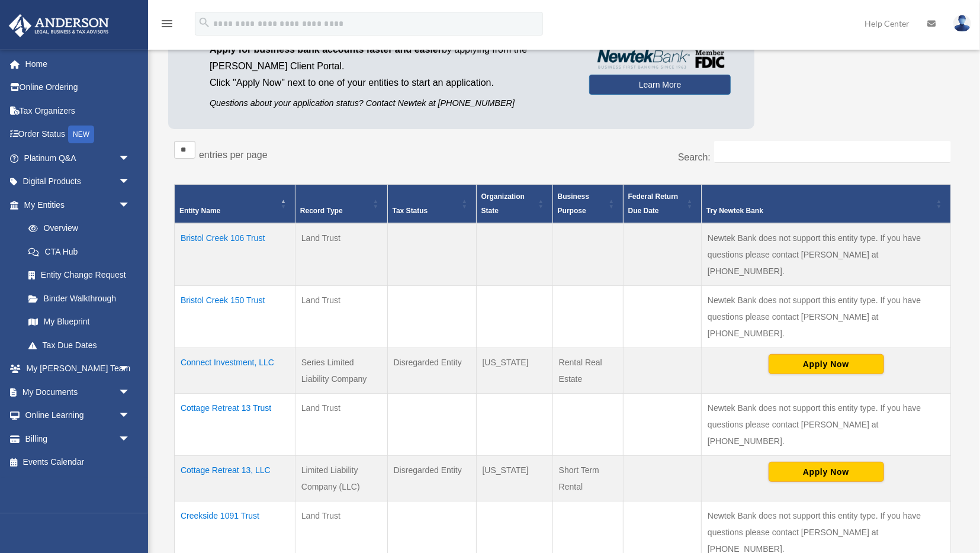  Describe the element at coordinates (587, 370) in the screenshot. I see `td: Rental Real Estate` at that location.